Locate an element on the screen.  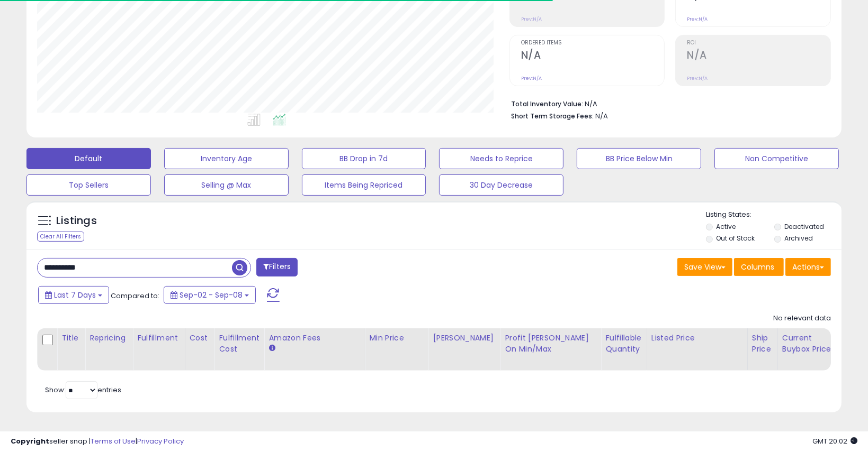
div: Ship Price is located at coordinates (762, 344).